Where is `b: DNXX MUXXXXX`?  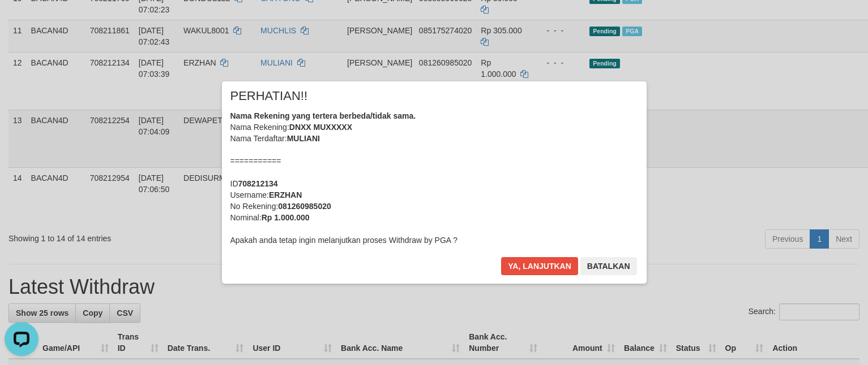 b: DNXX MUXXXXX is located at coordinates (321, 127).